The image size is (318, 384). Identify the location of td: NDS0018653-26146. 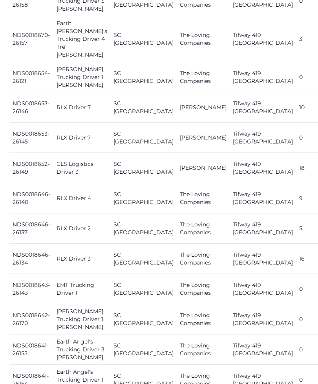
(31, 108).